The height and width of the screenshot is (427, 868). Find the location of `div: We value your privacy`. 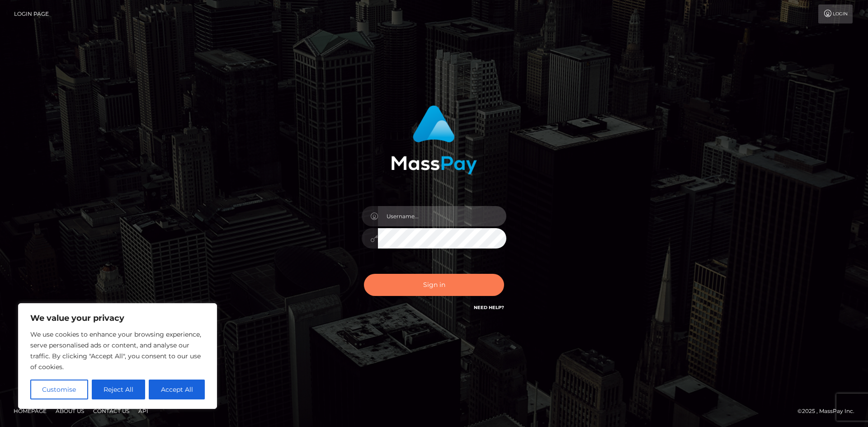

div: We value your privacy is located at coordinates (118, 356).